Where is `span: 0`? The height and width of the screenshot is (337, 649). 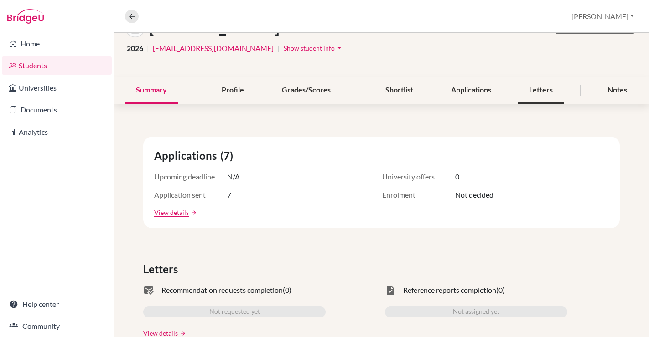 span: 0 is located at coordinates (457, 177).